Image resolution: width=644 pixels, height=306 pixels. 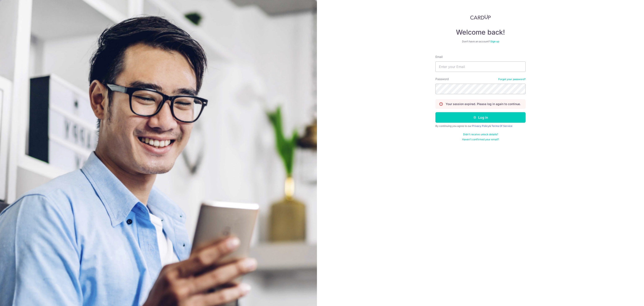 I want to click on h4: Welcome back!, so click(x=480, y=32).